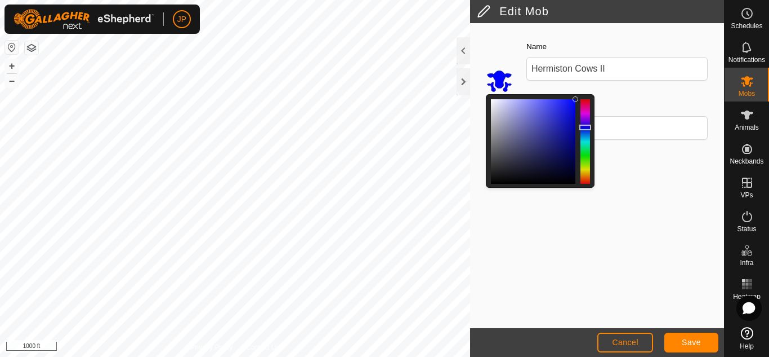 This screenshot has width=769, height=357. Describe the element at coordinates (212, 347) in the screenshot. I see `a: Privacy Policy` at that location.